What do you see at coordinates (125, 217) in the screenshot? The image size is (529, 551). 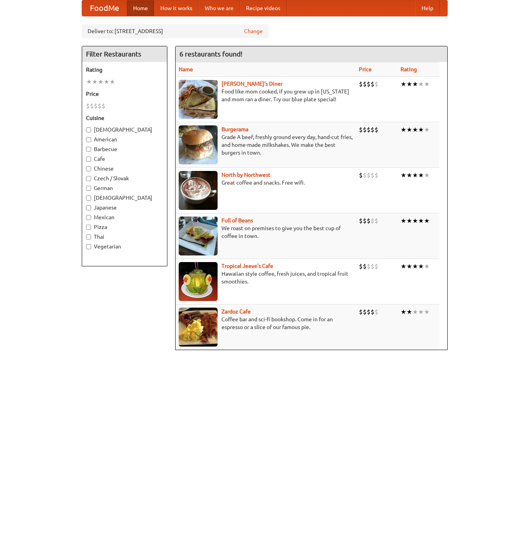 I see `label: Mexican` at bounding box center [125, 217].